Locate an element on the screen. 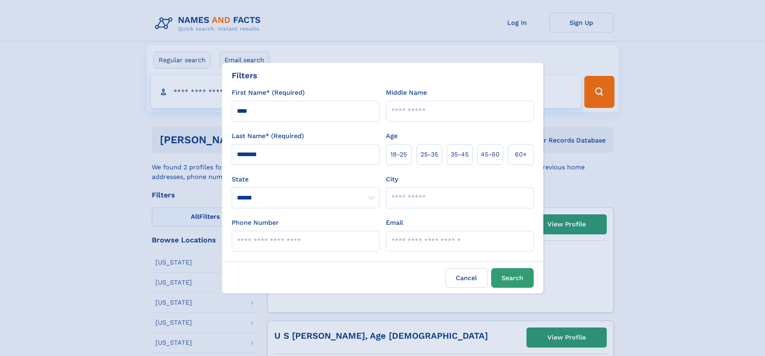 The height and width of the screenshot is (356, 765). span: 35‑45 is located at coordinates (459, 155).